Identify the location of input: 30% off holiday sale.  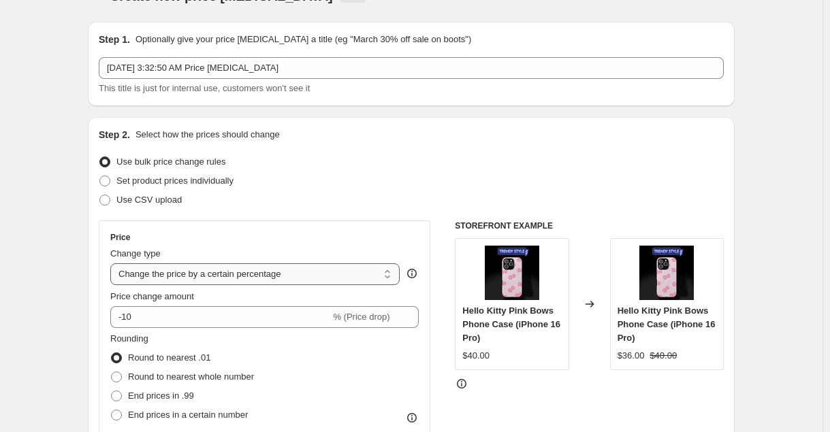
(411, 68).